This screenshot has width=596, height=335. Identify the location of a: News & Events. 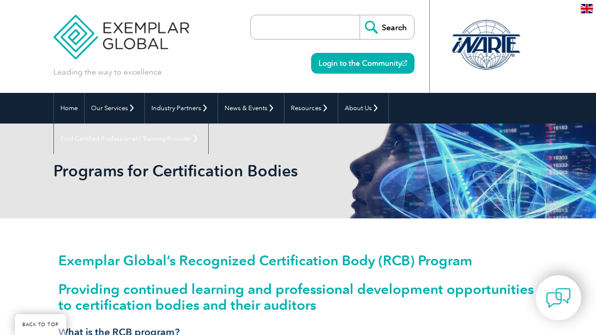
(251, 108).